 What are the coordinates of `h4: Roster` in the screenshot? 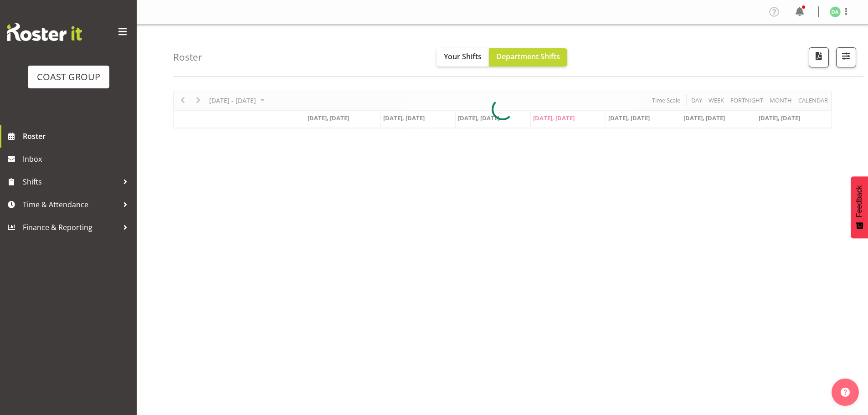 It's located at (188, 57).